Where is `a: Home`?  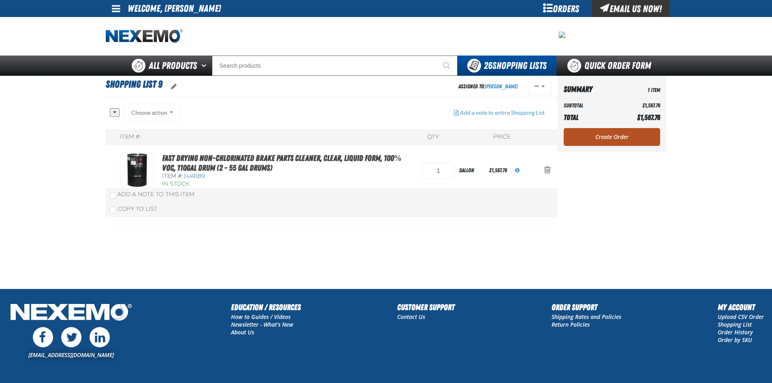 a: Home is located at coordinates (144, 36).